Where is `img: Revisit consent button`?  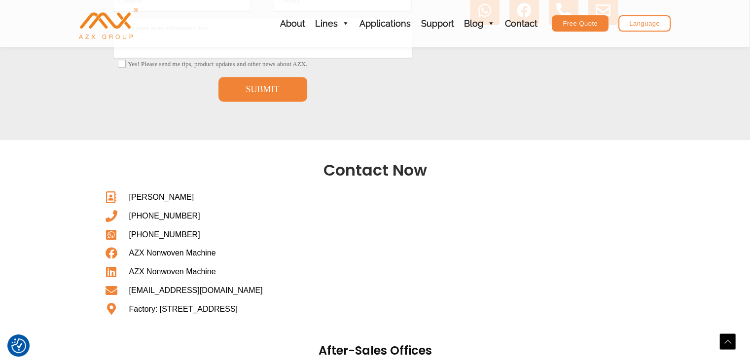
img: Revisit consent button is located at coordinates (19, 346).